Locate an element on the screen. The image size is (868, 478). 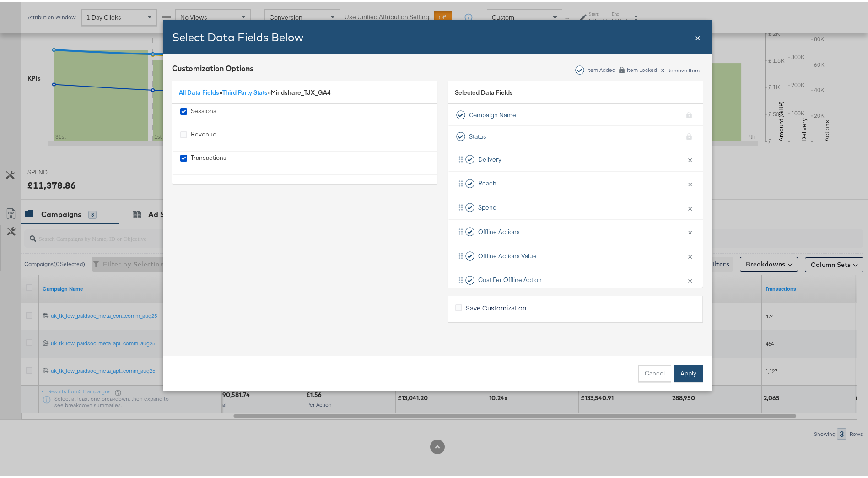
span: Spend is located at coordinates (487, 206).